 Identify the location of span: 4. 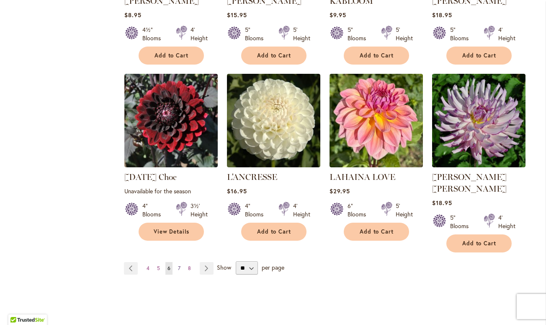
(148, 268).